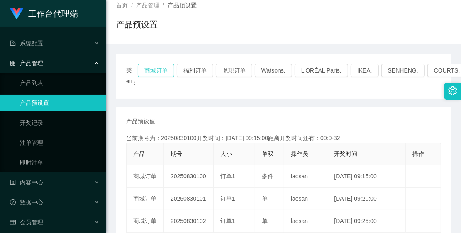 The width and height of the screenshot is (461, 233). I want to click on button: 商城订单, so click(156, 70).